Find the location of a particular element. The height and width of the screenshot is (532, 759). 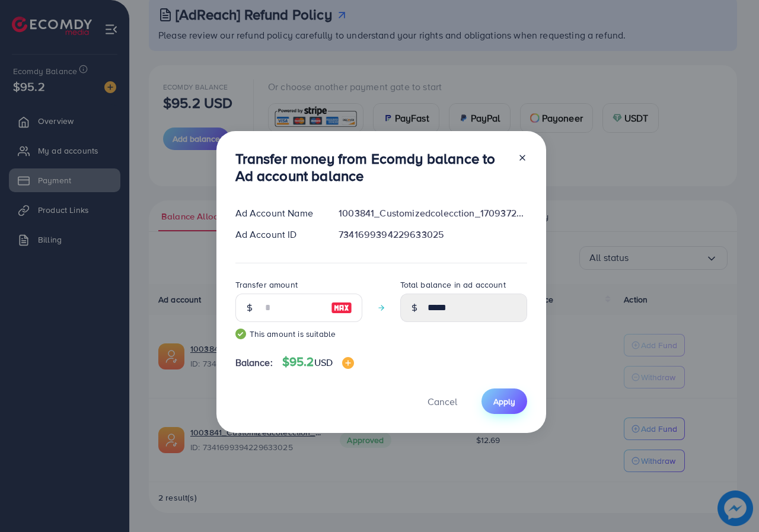

div: 7341699394229633025 is located at coordinates (432, 235).